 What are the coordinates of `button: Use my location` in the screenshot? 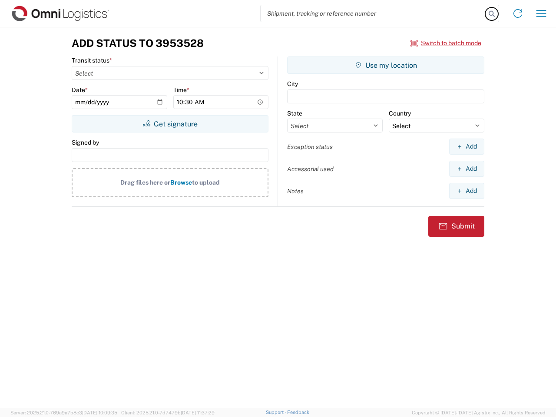 It's located at (386, 65).